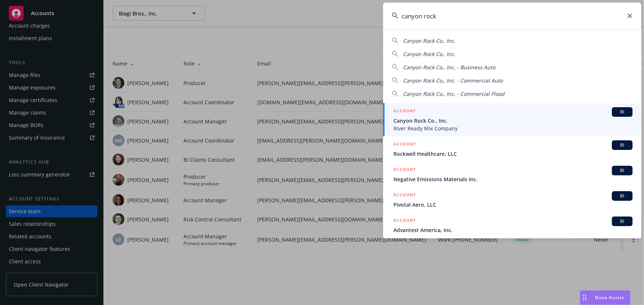 This screenshot has height=305, width=644. What do you see at coordinates (513, 230) in the screenshot?
I see `span: Advantest America, Inc.` at bounding box center [513, 230].